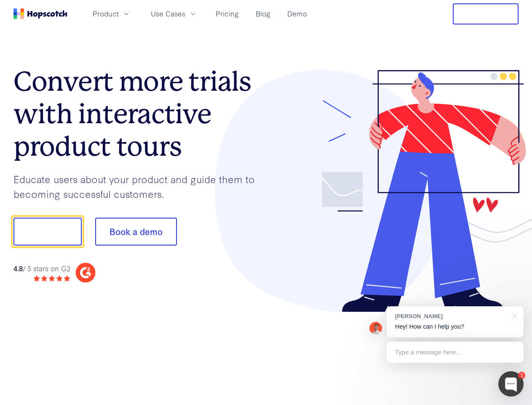  What do you see at coordinates (263, 14) in the screenshot?
I see `a: Blog` at bounding box center [263, 14].